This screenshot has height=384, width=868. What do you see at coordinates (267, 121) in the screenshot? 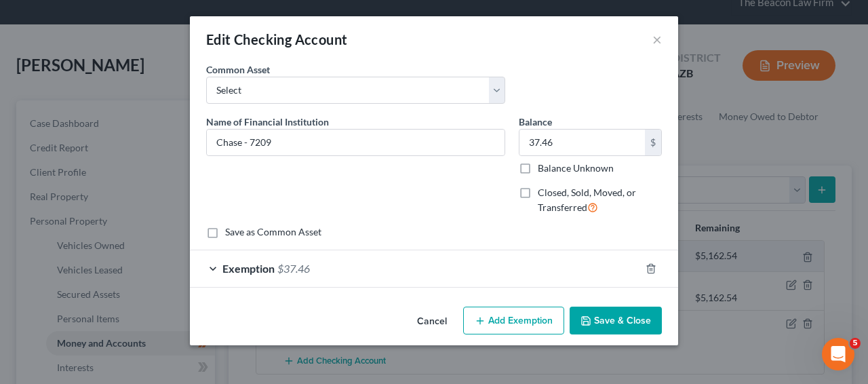
I see `span: Name of Financial Institution` at bounding box center [267, 121].